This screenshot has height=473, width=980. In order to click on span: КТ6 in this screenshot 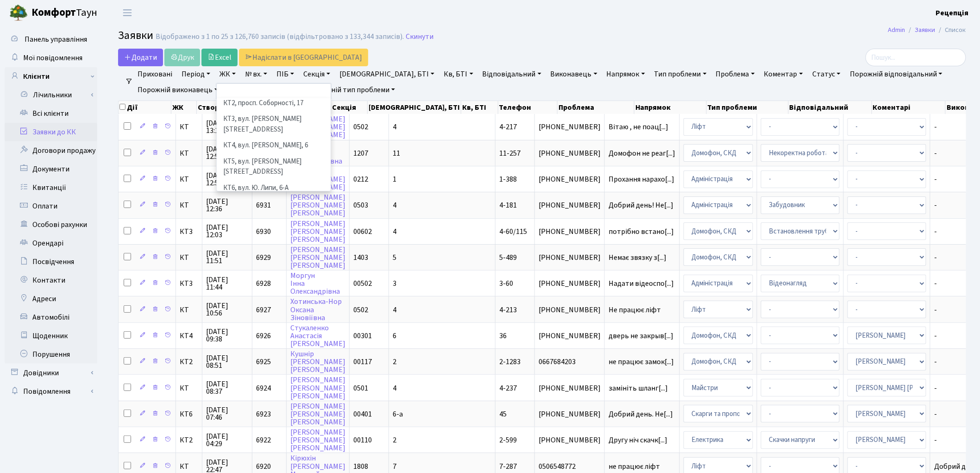, I will do `click(189, 414)`.